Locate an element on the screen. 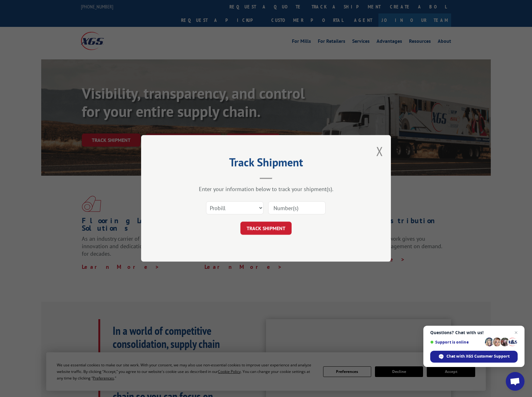 The image size is (532, 397). div: Enter your information below to track your shipment(s). is located at coordinates (266, 189).